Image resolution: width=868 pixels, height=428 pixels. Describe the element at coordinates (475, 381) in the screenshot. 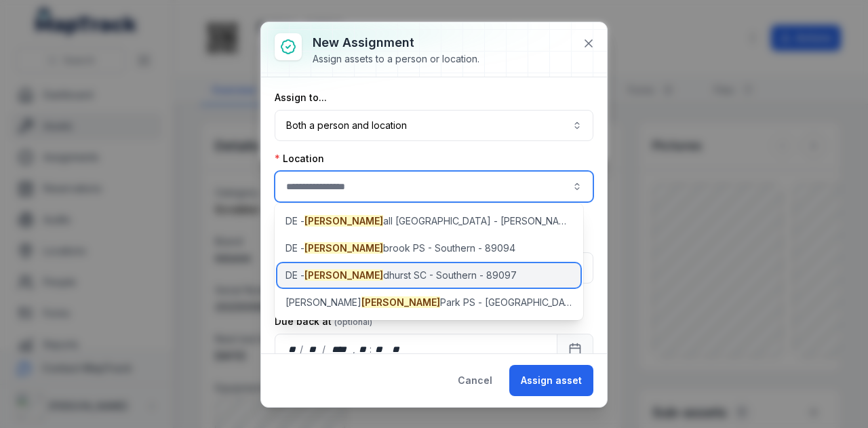

I see `button: Cancel` at that location.